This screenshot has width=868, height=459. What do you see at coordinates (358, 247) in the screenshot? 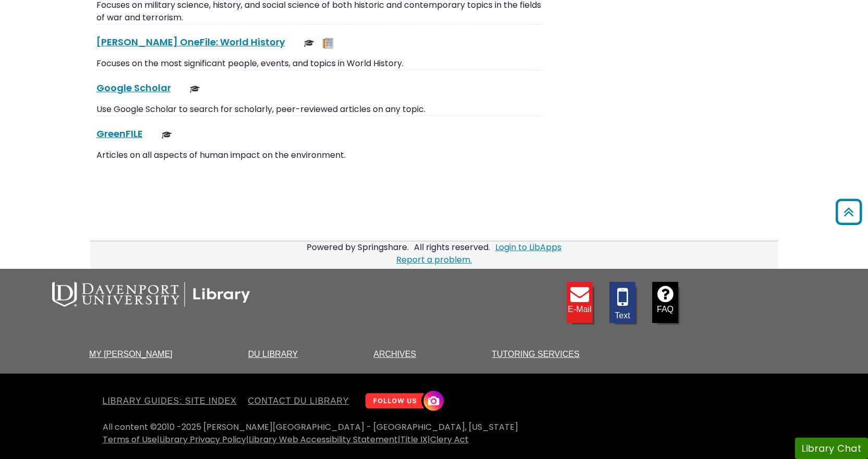
I see `div: Powered by Springshare.` at bounding box center [358, 247].